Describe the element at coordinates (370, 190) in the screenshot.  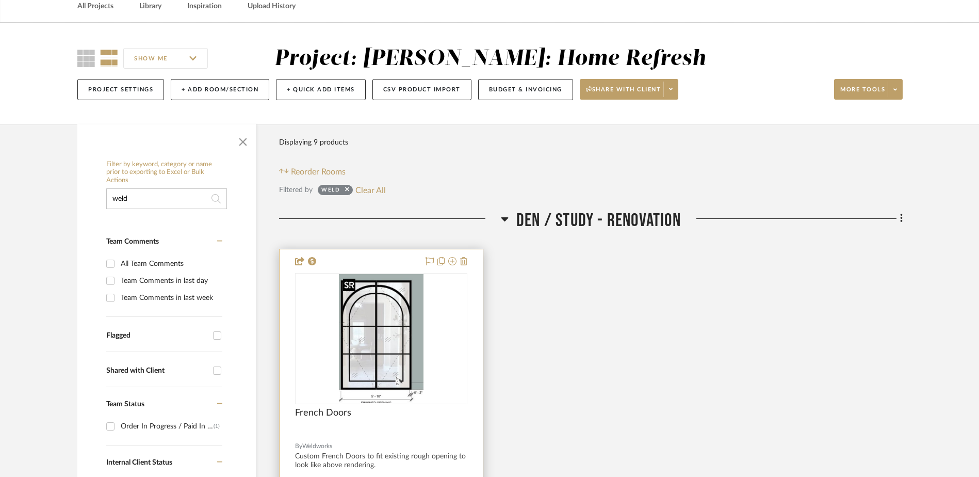
I see `button: Clear All` at that location.